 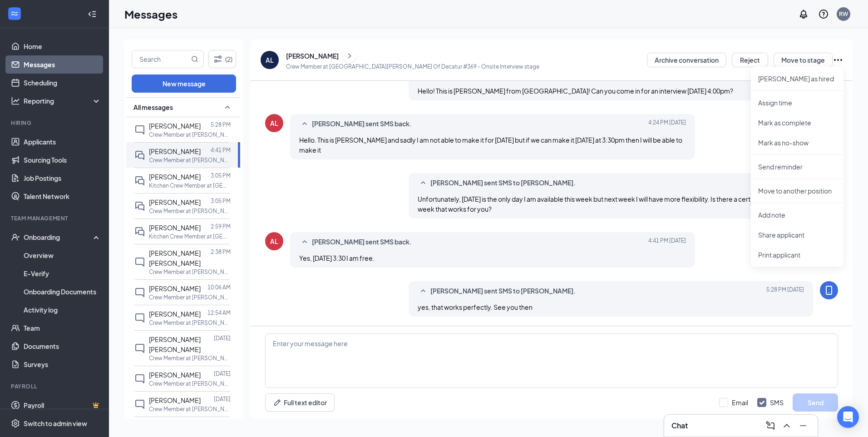 What do you see at coordinates (843, 14) in the screenshot?
I see `div: RW` at bounding box center [843, 14].